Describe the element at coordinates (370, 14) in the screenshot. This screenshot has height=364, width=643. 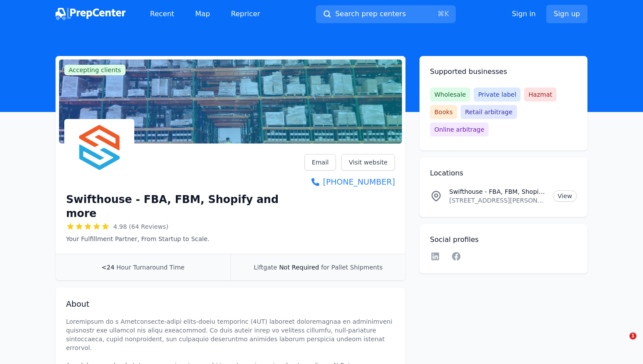
I see `span: Search prep centers` at that location.